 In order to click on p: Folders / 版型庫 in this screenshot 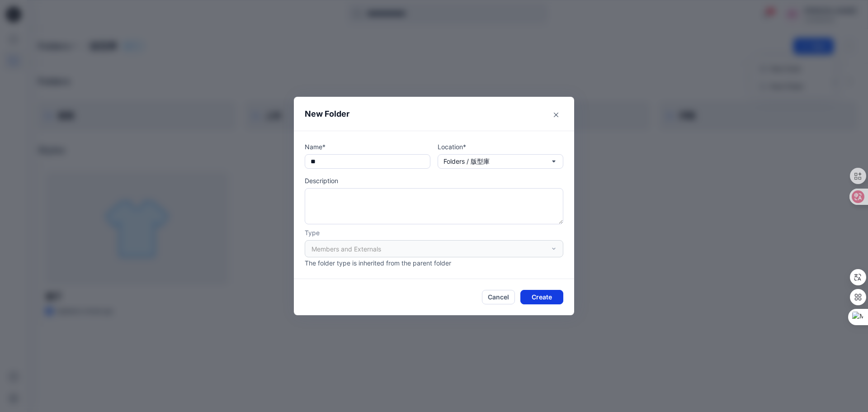, I will do `click(466, 161)`.